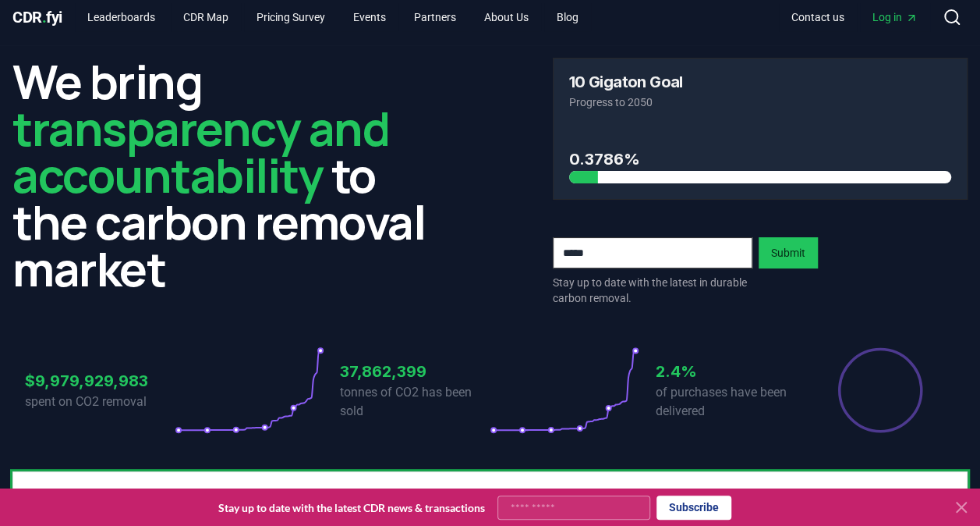 Image resolution: width=980 pixels, height=526 pixels. I want to click on a: Events, so click(370, 17).